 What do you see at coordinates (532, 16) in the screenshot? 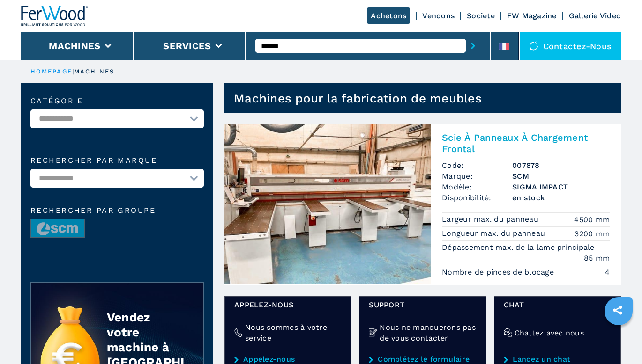
I see `a: FW Magazine` at bounding box center [532, 16].